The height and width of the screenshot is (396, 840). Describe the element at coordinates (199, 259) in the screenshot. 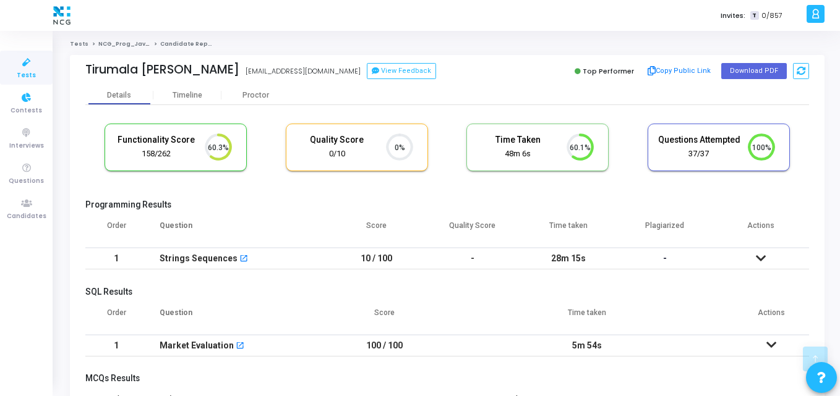

I see `div: Strings Sequences` at that location.